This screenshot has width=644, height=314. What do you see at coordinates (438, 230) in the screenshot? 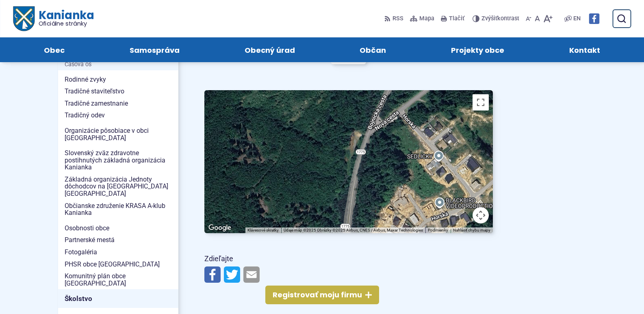
I see `a: Podmienky (otvorí sa na novej karte)` at bounding box center [438, 230].